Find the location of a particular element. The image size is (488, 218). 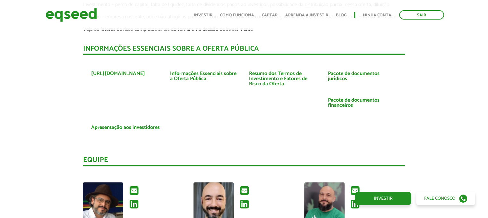

a: Aprenda a investir is located at coordinates (306, 15).